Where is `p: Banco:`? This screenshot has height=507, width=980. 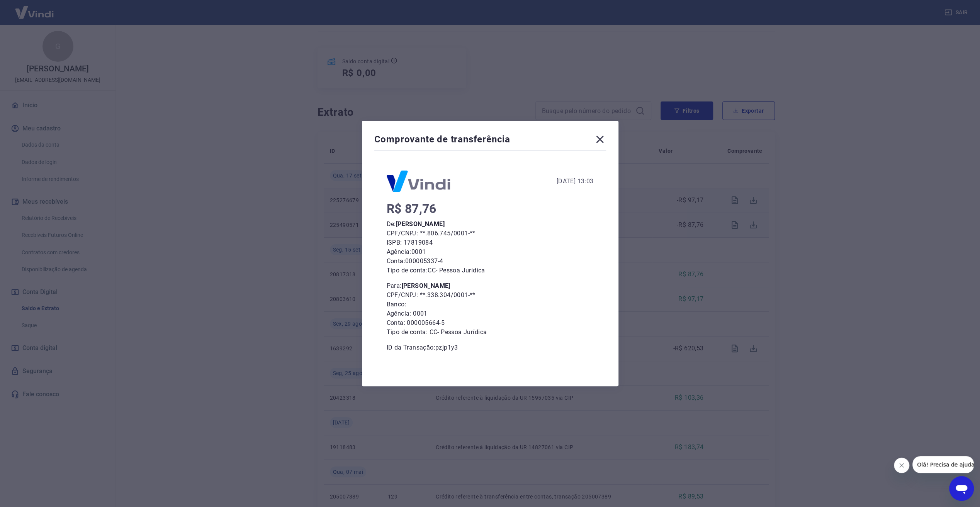
p: Banco: is located at coordinates (490, 305).